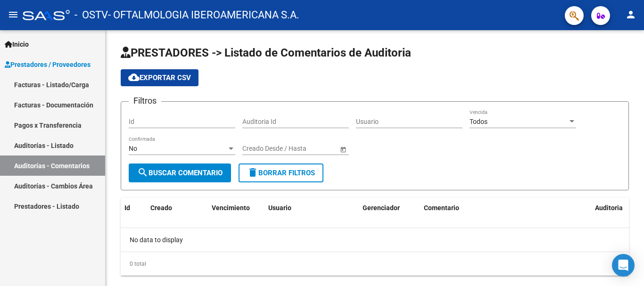 The height and width of the screenshot is (286, 644). Describe the element at coordinates (609, 208) in the screenshot. I see `span: Auditoria` at that location.